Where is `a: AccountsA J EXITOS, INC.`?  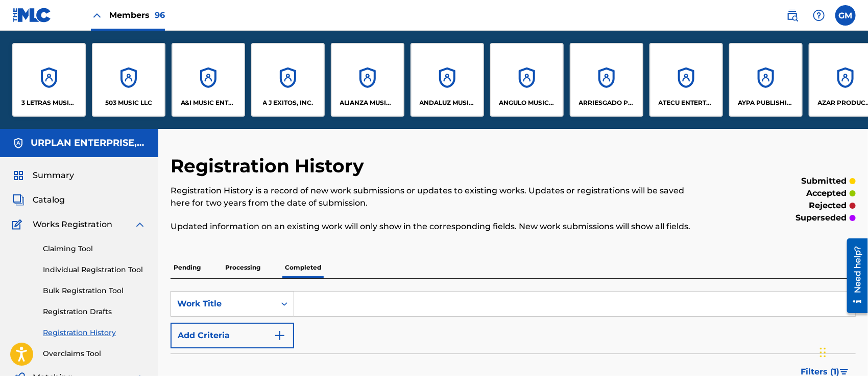
a: AccountsA J EXITOS, INC. is located at coordinates (288, 80).